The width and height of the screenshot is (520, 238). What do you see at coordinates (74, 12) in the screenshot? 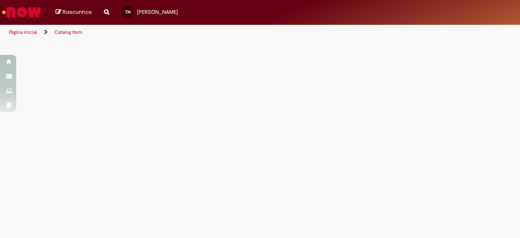
I see `a: Rascunhos` at bounding box center [74, 12].